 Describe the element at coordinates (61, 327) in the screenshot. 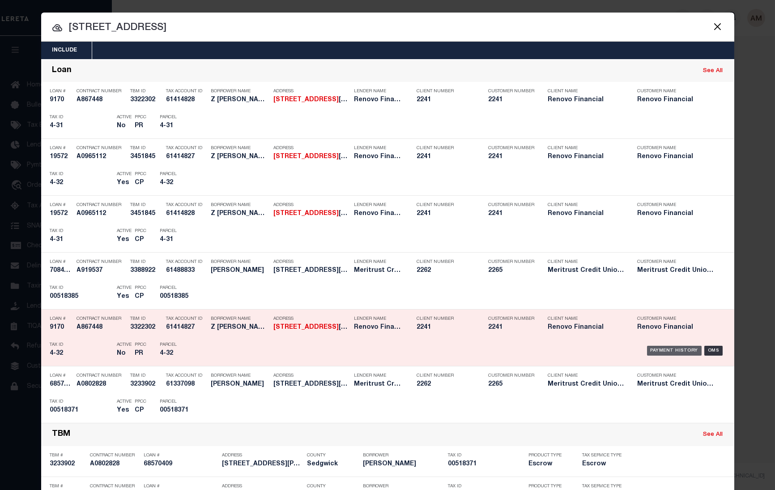

I see `h5: 9170` at that location.